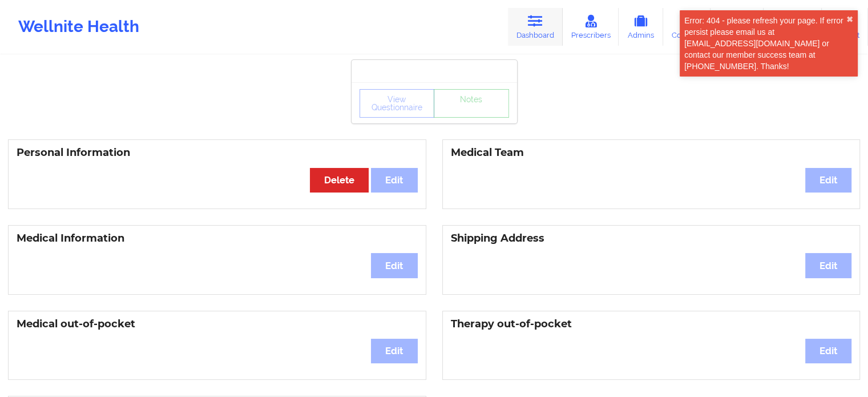  What do you see at coordinates (536, 27) in the screenshot?
I see `a: Dashboard` at bounding box center [536, 27].